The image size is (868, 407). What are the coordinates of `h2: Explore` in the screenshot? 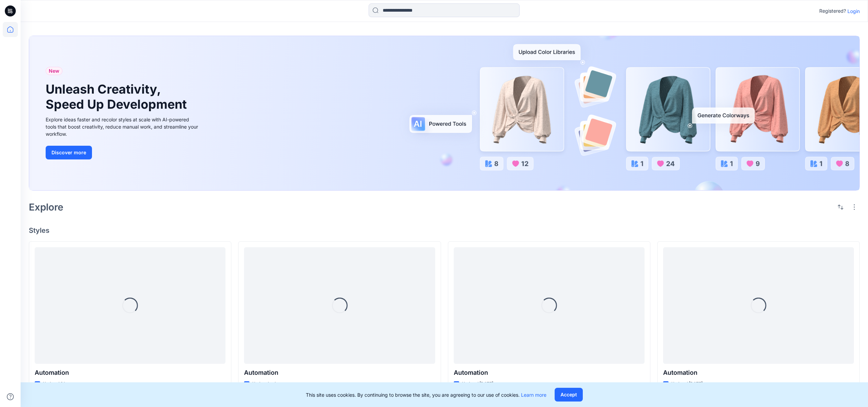 It's located at (46, 208).